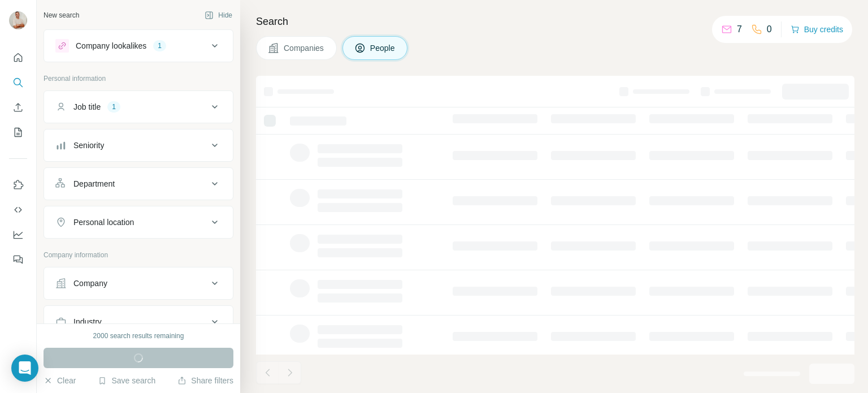 This screenshot has width=868, height=393. Describe the element at coordinates (18, 234) in the screenshot. I see `button: Dashboard` at that location.